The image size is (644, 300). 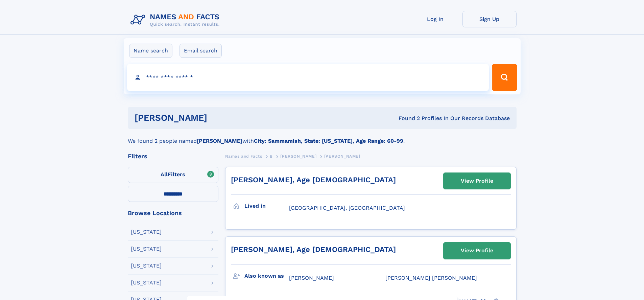 What do you see at coordinates (271, 156) in the screenshot?
I see `span: B` at bounding box center [271, 156].